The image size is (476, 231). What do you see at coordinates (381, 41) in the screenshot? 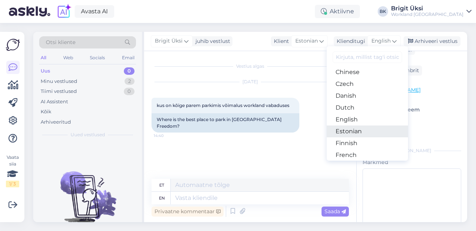
I see `span: English` at bounding box center [381, 41].